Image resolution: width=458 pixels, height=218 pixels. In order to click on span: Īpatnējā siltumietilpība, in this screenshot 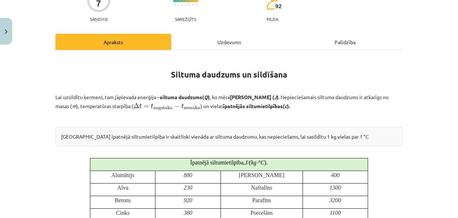, I will do `click(217, 162)`.